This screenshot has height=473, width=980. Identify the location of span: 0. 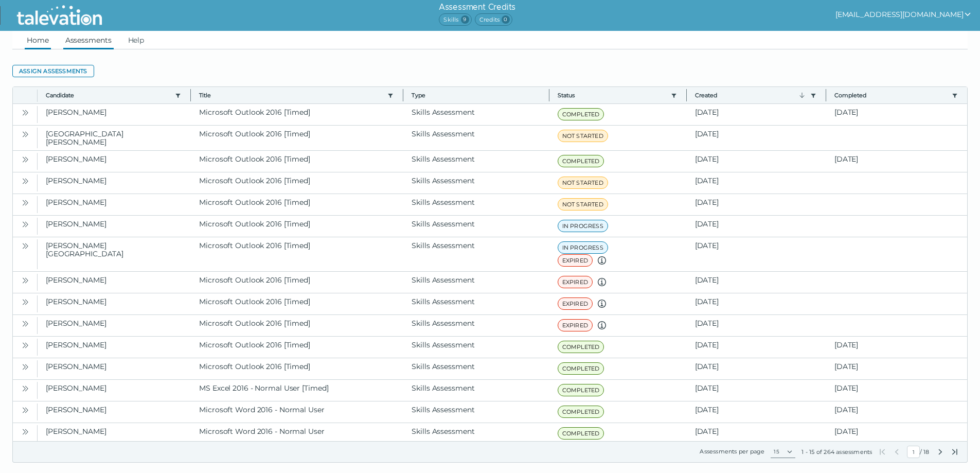
(506, 19).